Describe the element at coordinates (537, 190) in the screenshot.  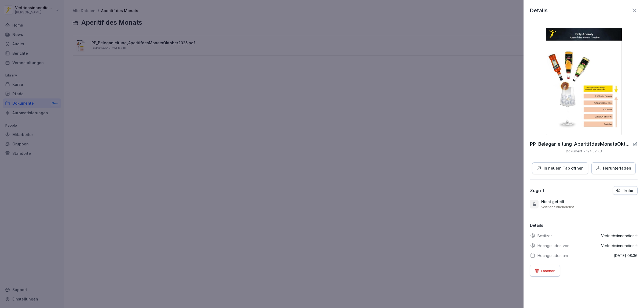
I see `div: Zugriff` at that location.